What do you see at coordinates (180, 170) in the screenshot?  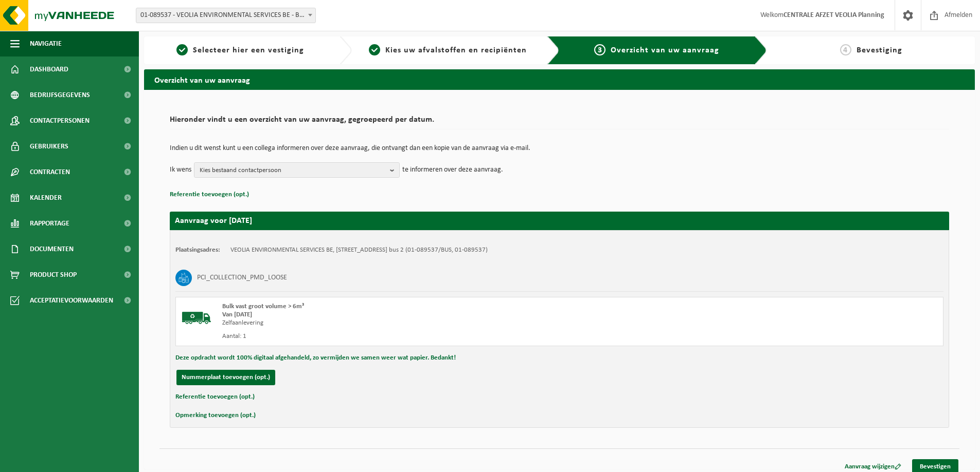 I see `p: Ik wens` at bounding box center [180, 170].